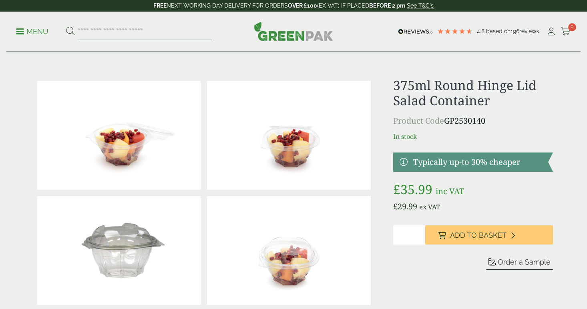 The image size is (587, 309). What do you see at coordinates (481, 31) in the screenshot?
I see `span: 4.8` at bounding box center [481, 31].